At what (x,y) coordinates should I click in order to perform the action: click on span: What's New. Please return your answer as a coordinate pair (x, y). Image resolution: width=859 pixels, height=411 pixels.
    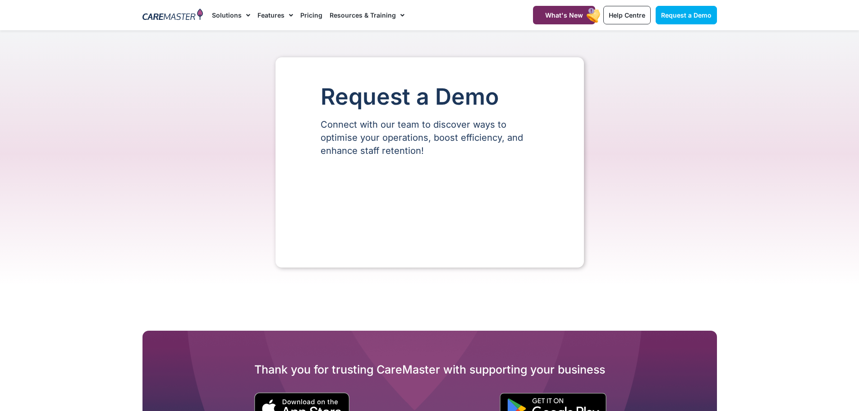
    Looking at the image, I should click on (564, 15).